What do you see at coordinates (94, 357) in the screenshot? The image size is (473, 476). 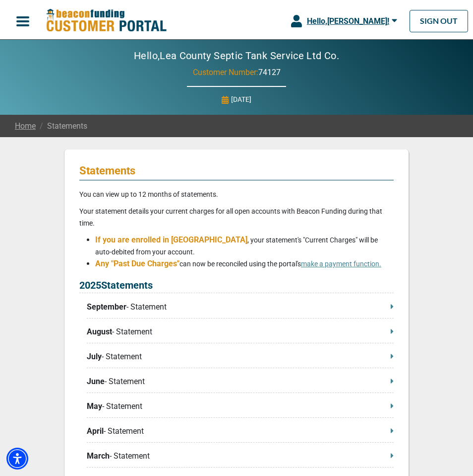 I see `span: July` at bounding box center [94, 357].